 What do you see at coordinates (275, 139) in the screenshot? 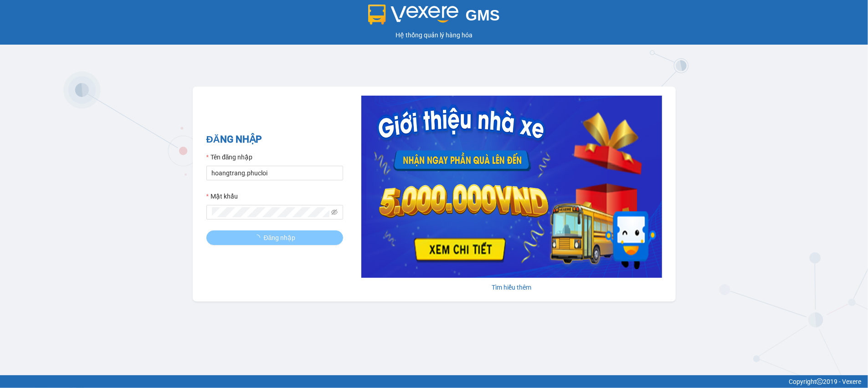
I see `h2: ĐĂNG NHẬP` at bounding box center [275, 139].